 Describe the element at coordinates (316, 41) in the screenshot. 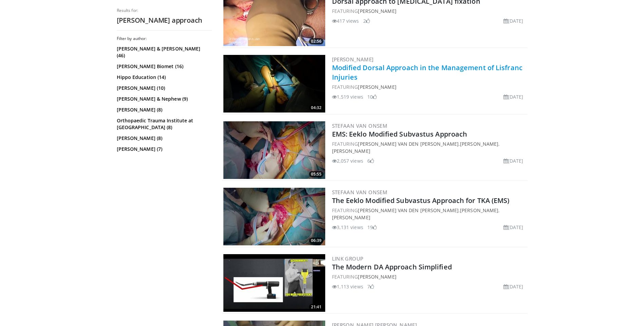

I see `span: 02:56` at that location.